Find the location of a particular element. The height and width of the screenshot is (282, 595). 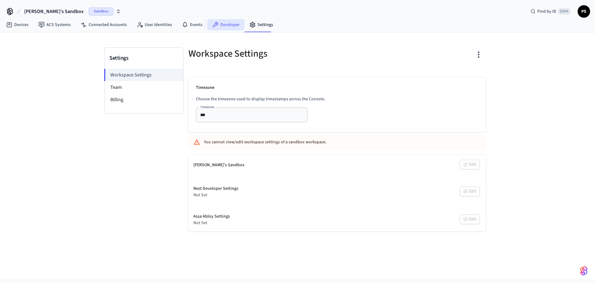

label: Timezone is located at coordinates (207, 107).